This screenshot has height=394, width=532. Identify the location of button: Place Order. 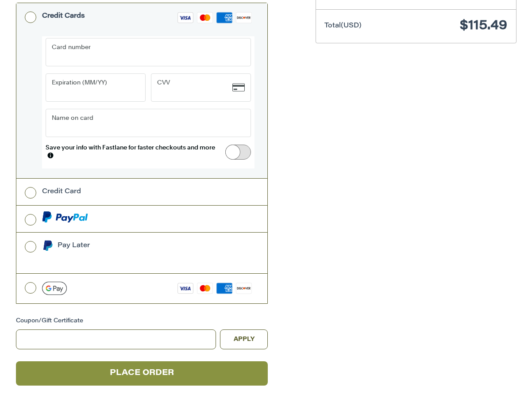
(142, 373).